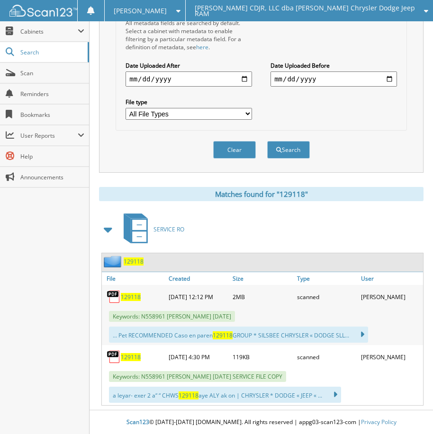 The width and height of the screenshot is (433, 434). What do you see at coordinates (202, 47) in the screenshot?
I see `a: here` at bounding box center [202, 47].